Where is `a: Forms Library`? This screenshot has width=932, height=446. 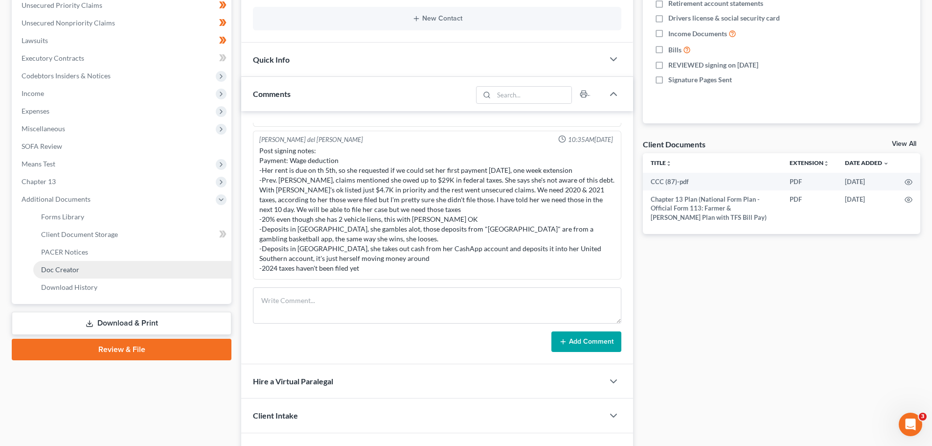 a: Forms Library is located at coordinates (132, 217).